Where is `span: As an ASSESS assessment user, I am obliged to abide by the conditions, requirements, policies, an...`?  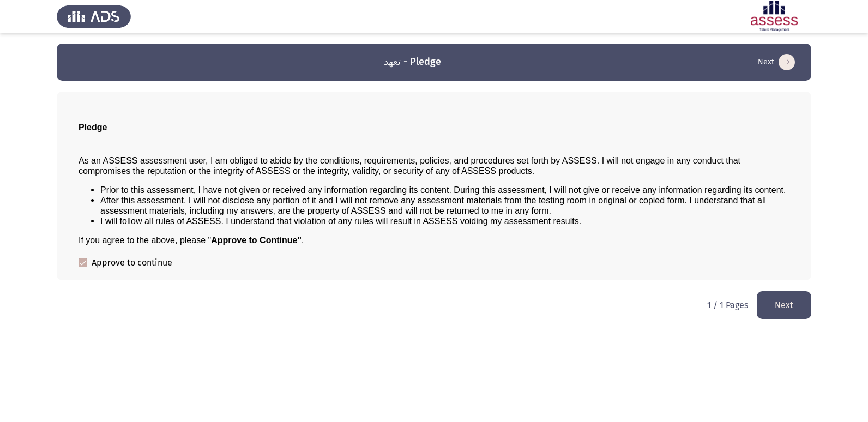
span: As an ASSESS assessment user, I am obliged to abide by the conditions, requirements, policies, an... is located at coordinates (409, 166).